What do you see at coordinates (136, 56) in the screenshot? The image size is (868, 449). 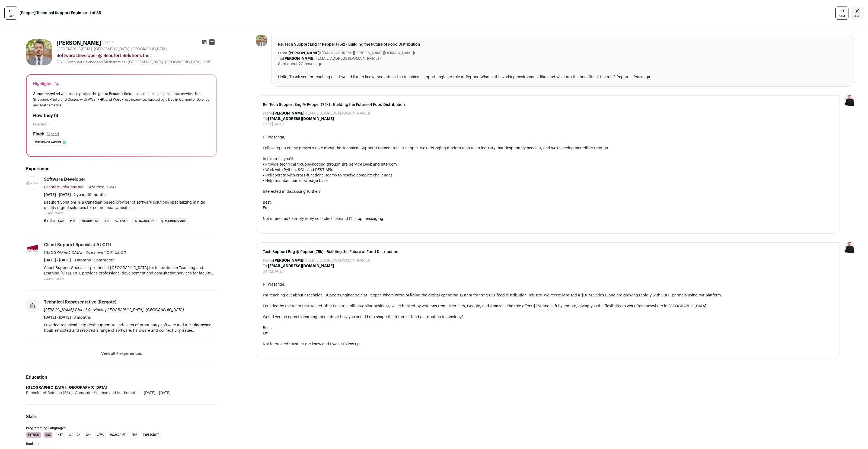 I see `div: Software Developer @ Beaufort Solutions Inc.` at bounding box center [136, 56].